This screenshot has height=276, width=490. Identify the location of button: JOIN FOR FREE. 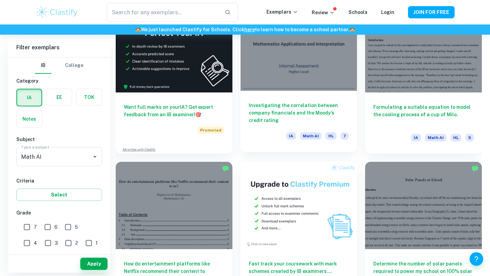
(431, 12).